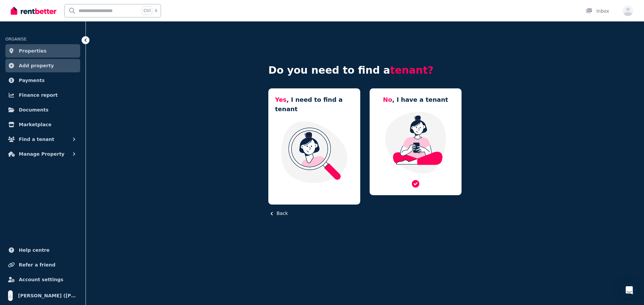 The height and width of the screenshot is (305, 644). What do you see at coordinates (42, 154) in the screenshot?
I see `span: Manage Property` at bounding box center [42, 154].